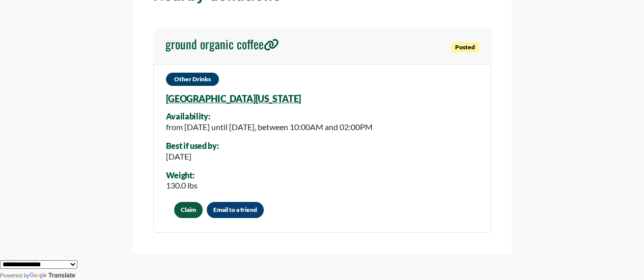 This screenshot has height=280, width=644. What do you see at coordinates (222, 46) in the screenshot?
I see `a: ground organic coffee` at bounding box center [222, 46].